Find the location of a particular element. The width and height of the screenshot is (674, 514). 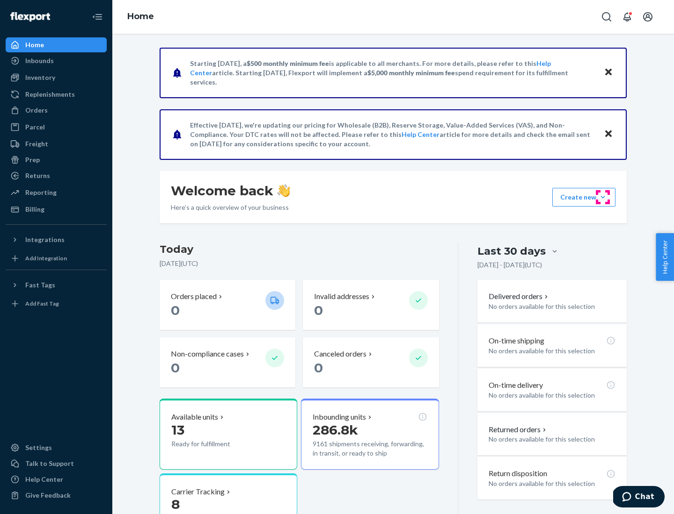

p: Ready for fulfillment is located at coordinates (214, 444).